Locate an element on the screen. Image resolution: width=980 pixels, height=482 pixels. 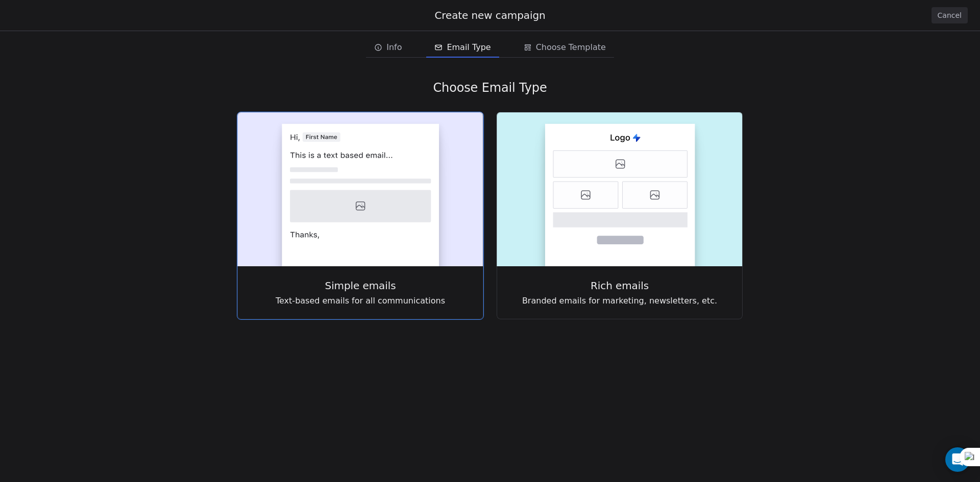
span: Branded emails for marketing, newsletters, etc. is located at coordinates (620, 301).